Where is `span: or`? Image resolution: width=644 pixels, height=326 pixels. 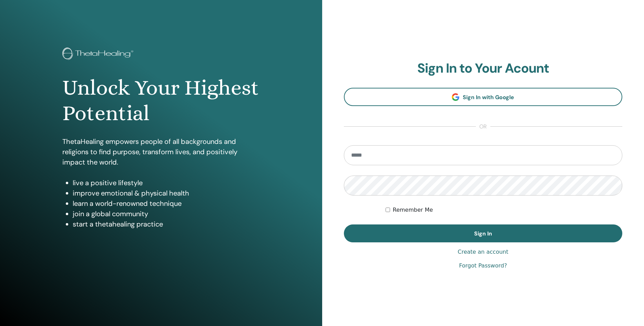 span: or is located at coordinates (483, 126).